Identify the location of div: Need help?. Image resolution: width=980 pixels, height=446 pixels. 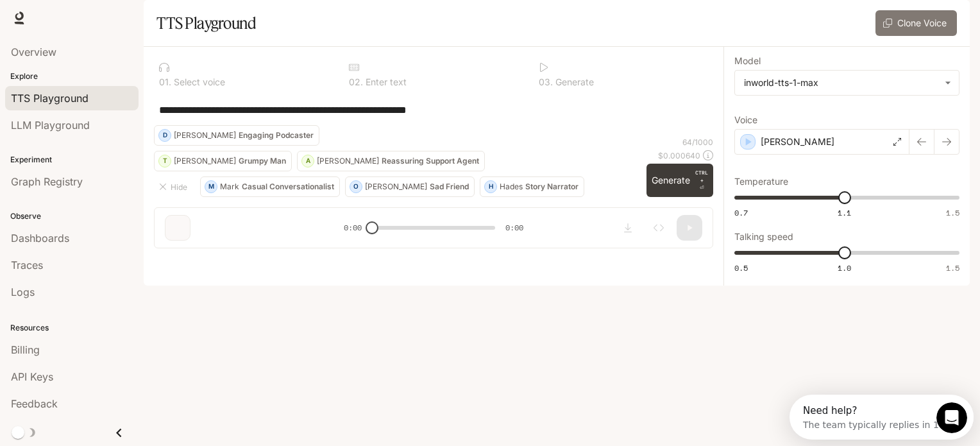
(84, 16).